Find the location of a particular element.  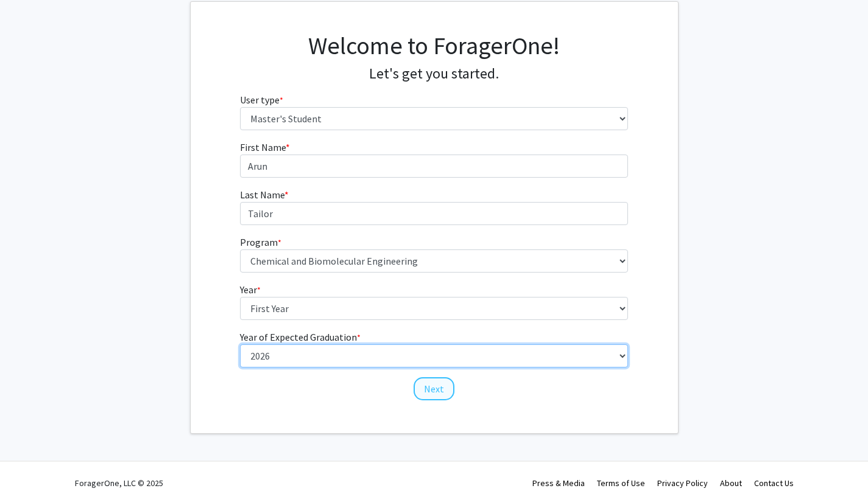

label: Year is located at coordinates (250, 290).